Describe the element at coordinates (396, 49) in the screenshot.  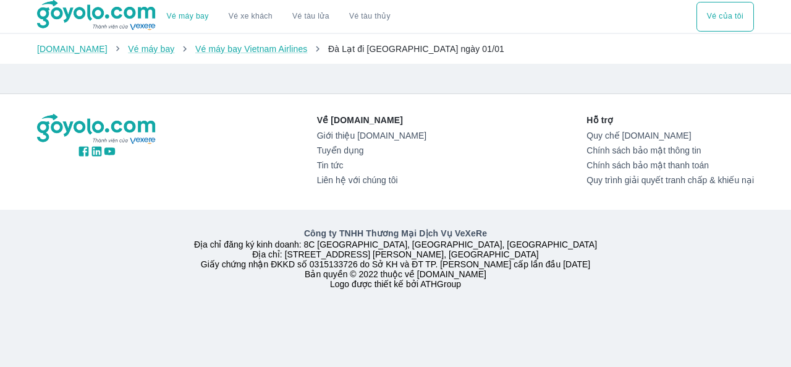
I see `nav: breadcrumb` at that location.